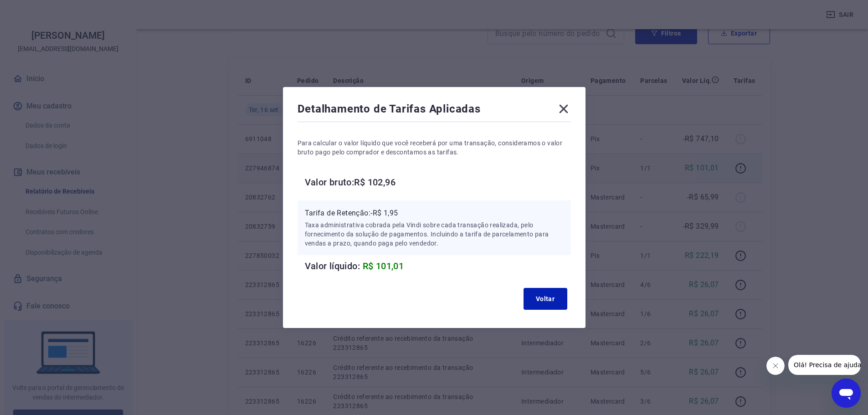  I want to click on span: Olá! Precisa de ajuda?, so click(41, 10).